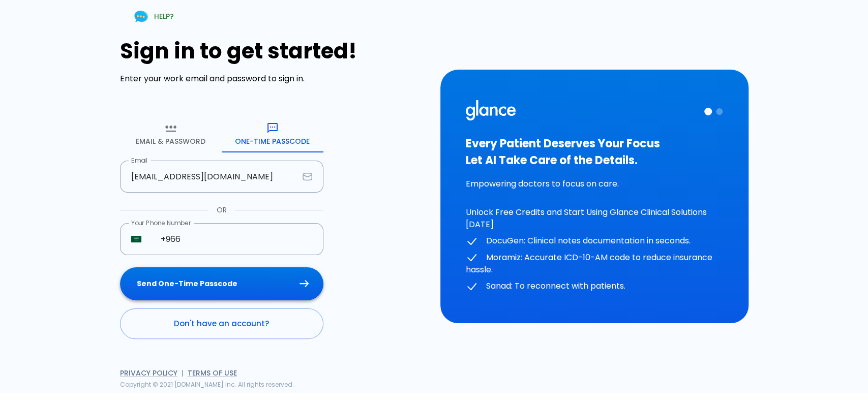 This screenshot has width=868, height=405. I want to click on p: Moramiz: Accurate ICD-10-AM code to reduce insurance hassle., so click(595, 264).